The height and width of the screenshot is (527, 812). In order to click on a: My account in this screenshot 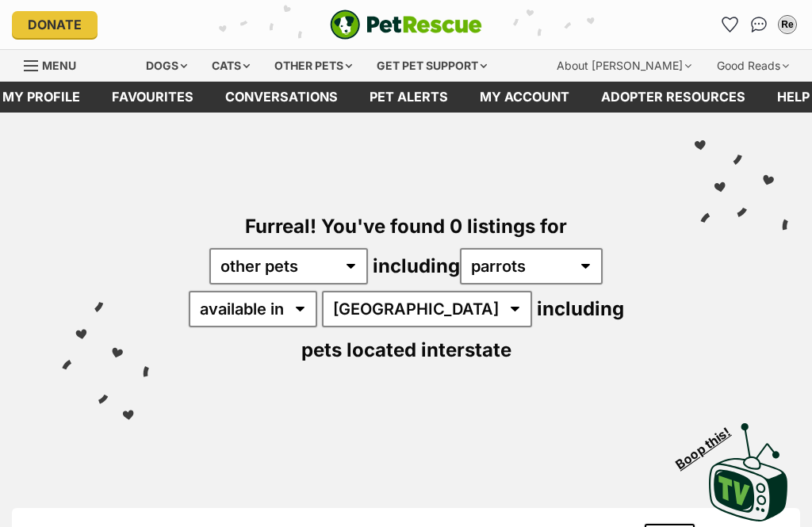, I will do `click(524, 97)`.